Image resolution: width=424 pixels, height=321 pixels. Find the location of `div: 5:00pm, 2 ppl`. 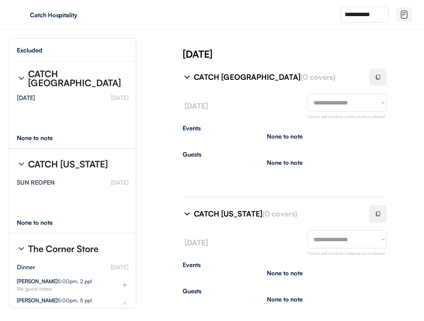

div: 5:00pm, 2 ppl is located at coordinates (54, 281).